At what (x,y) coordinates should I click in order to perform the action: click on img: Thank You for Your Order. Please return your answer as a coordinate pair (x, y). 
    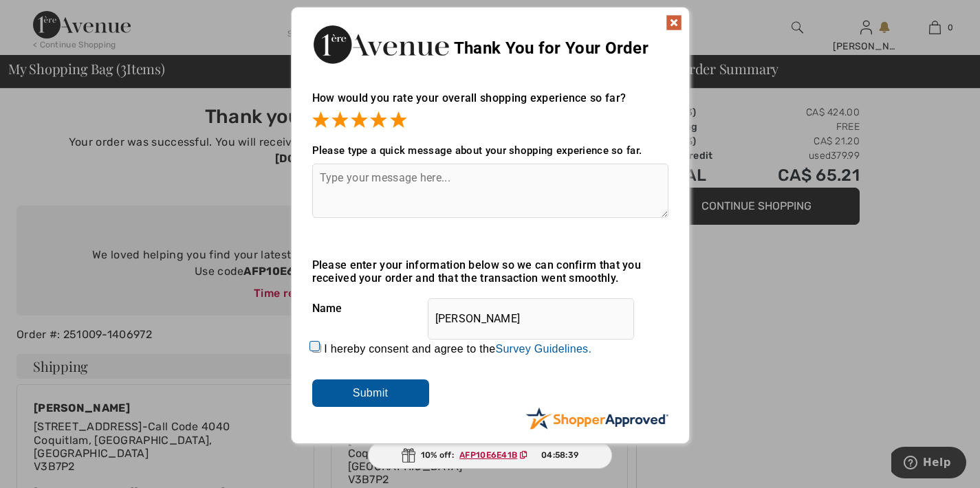
    Looking at the image, I should click on (381, 44).